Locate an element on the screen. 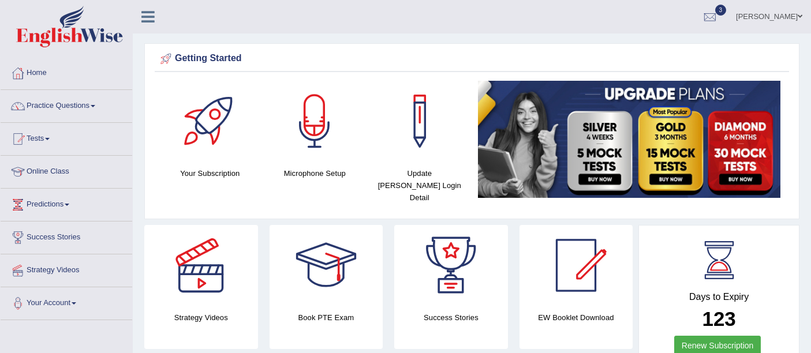 This screenshot has height=353, width=811. img: small5.jpg is located at coordinates (629, 139).